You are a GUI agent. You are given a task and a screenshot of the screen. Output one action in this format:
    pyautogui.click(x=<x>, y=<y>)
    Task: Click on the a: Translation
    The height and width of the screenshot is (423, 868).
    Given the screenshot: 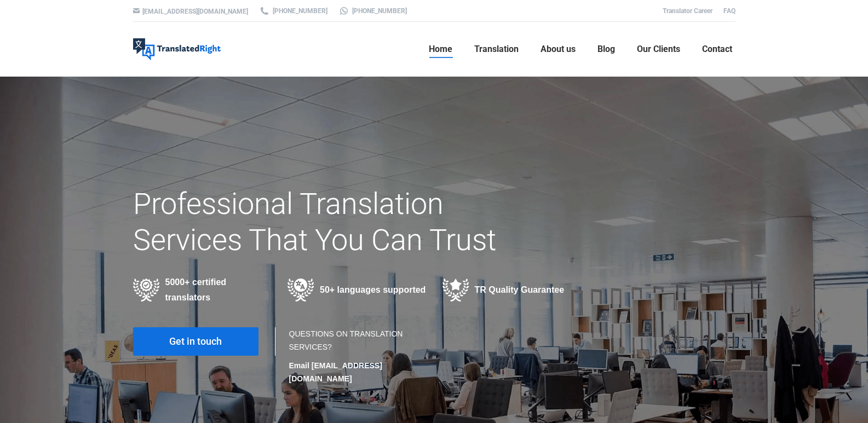 What is the action you would take?
    pyautogui.click(x=496, y=49)
    